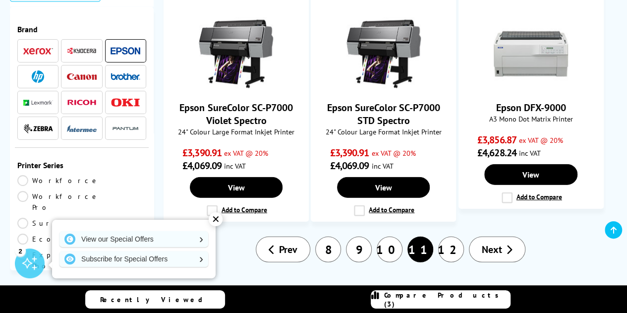  Describe the element at coordinates (82, 128) in the screenshot. I see `a: Intermec` at that location.